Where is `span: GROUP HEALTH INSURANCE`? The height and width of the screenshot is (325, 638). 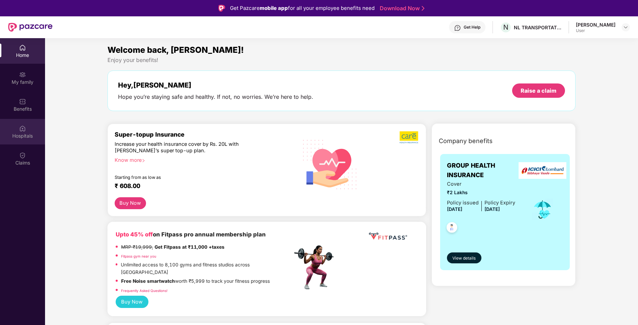
span: GROUP HEALTH INSURANCE is located at coordinates (484, 171).